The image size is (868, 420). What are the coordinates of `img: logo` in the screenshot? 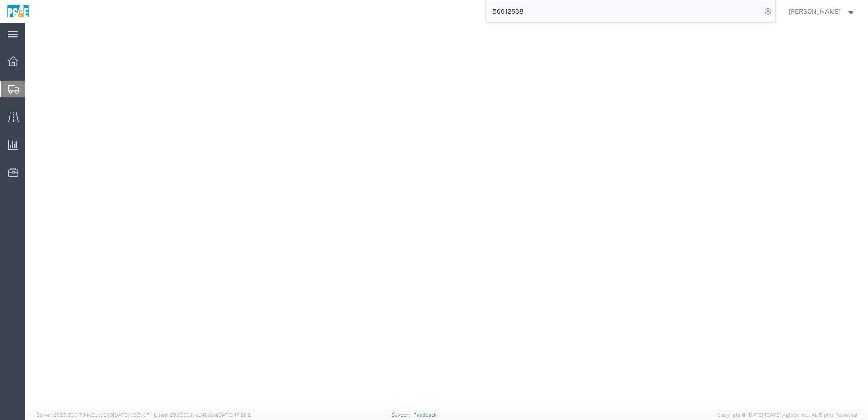 It's located at (18, 11).